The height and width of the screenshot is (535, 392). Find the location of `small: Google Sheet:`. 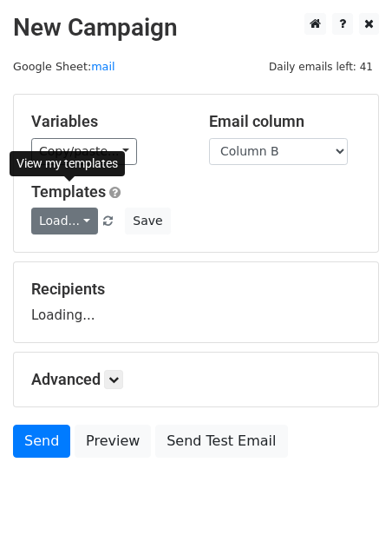

small: Google Sheet: is located at coordinates (64, 66).